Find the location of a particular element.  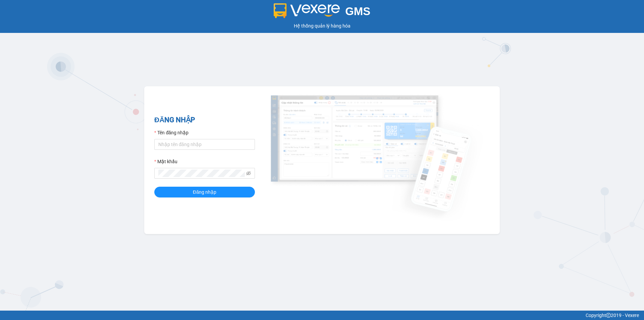

div: Copyright 2019 - Vexere is located at coordinates (322, 315).